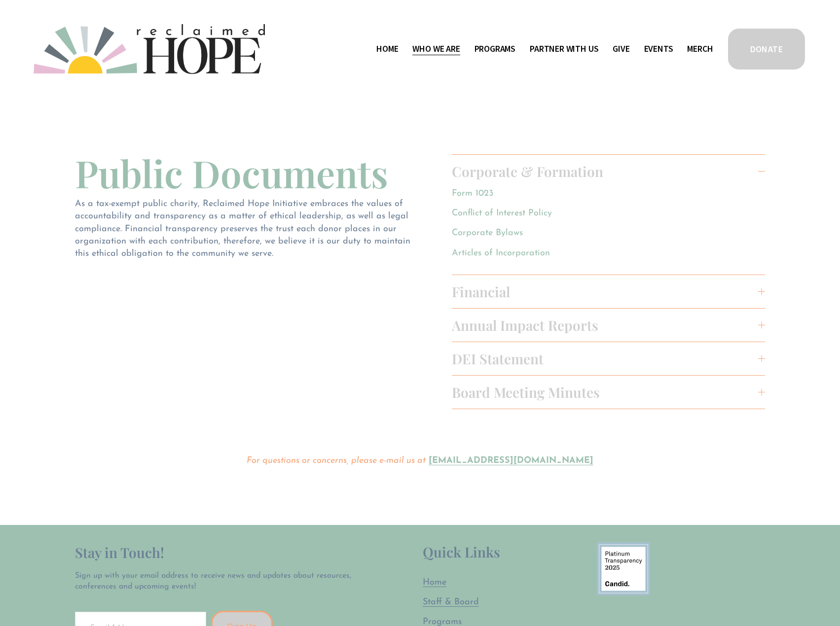 The image size is (840, 626). I want to click on span: Quick Links, so click(461, 552).